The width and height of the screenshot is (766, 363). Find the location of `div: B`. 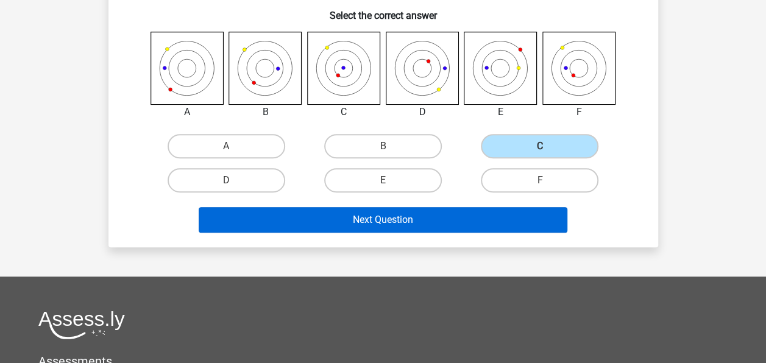

div: B is located at coordinates (265, 112).